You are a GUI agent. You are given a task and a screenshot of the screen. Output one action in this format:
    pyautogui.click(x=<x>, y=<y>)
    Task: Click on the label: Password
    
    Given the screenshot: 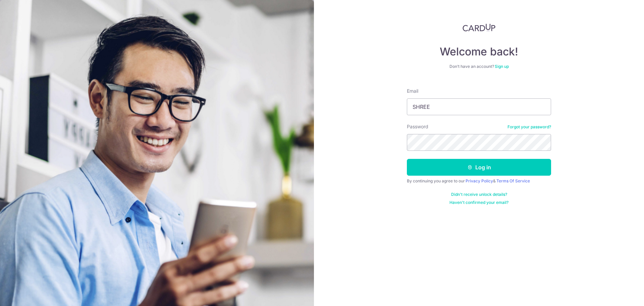 What is the action you would take?
    pyautogui.click(x=417, y=126)
    